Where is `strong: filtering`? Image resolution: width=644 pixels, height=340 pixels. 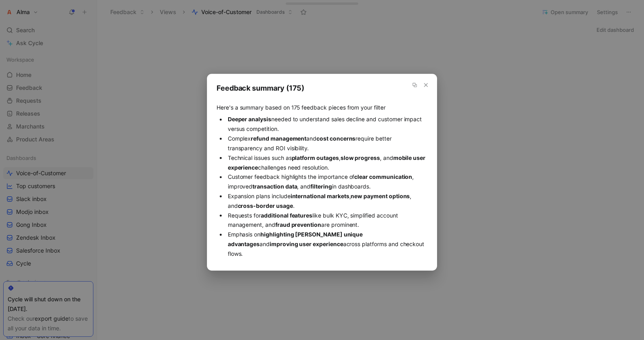
strong: filtering is located at coordinates (321, 186).